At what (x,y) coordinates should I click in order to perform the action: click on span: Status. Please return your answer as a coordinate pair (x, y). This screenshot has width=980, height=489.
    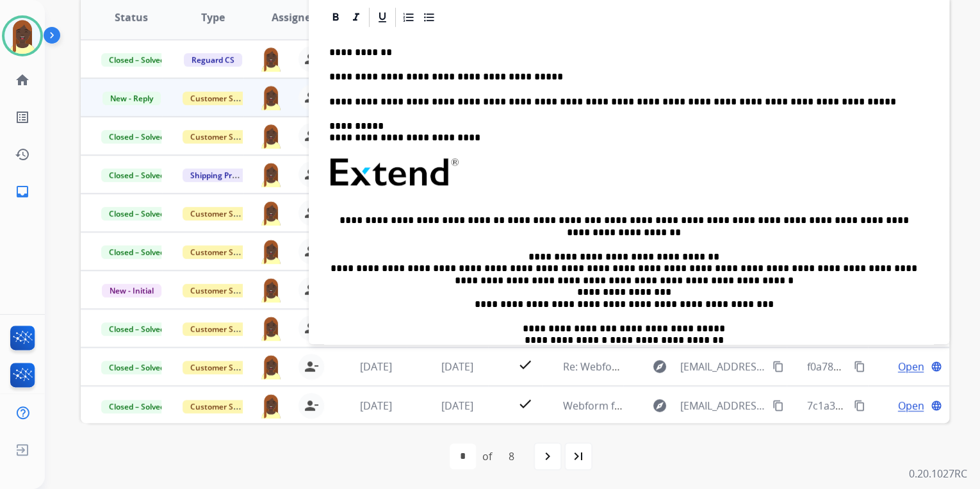
    Looking at the image, I should click on (131, 17).